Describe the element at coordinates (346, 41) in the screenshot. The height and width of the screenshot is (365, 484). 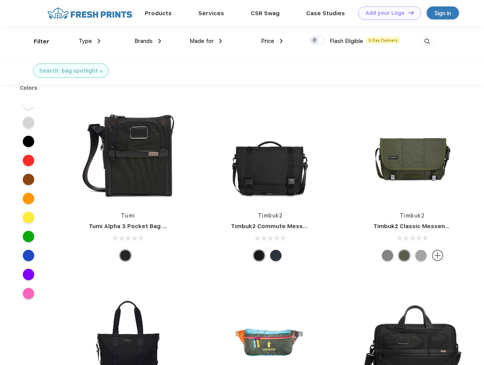
I see `span: Flash Eligible` at that location.